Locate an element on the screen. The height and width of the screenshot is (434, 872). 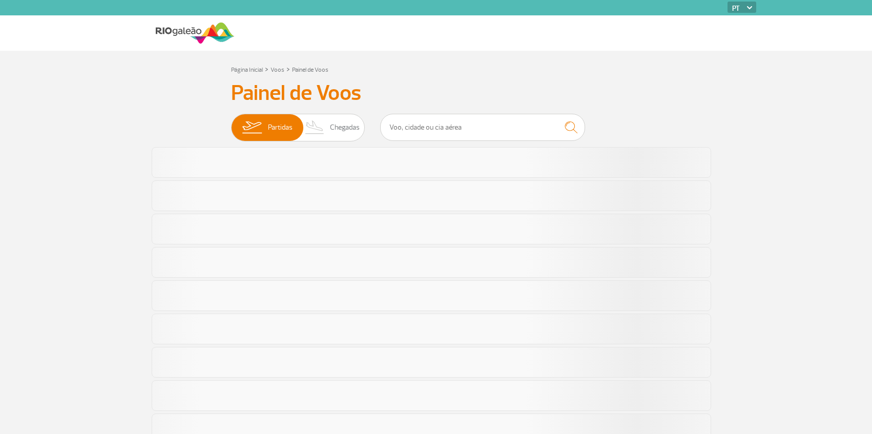
h3: Painel de Voos is located at coordinates (436, 93).